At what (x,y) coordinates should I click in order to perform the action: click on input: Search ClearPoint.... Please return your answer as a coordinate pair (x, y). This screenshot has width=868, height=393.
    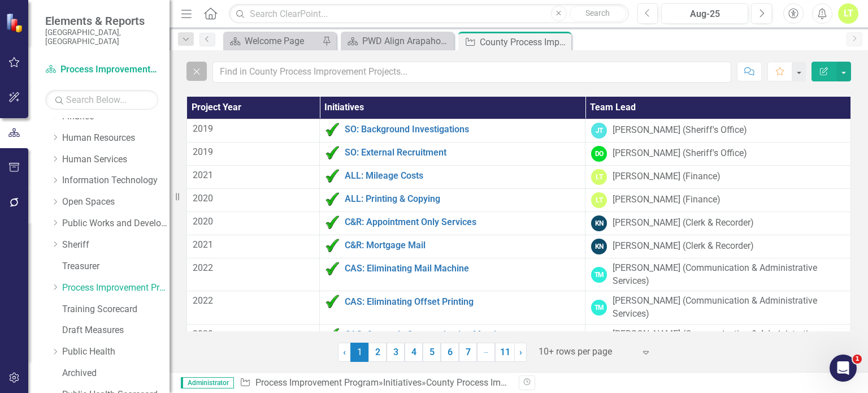
    Looking at the image, I should click on (428, 13).